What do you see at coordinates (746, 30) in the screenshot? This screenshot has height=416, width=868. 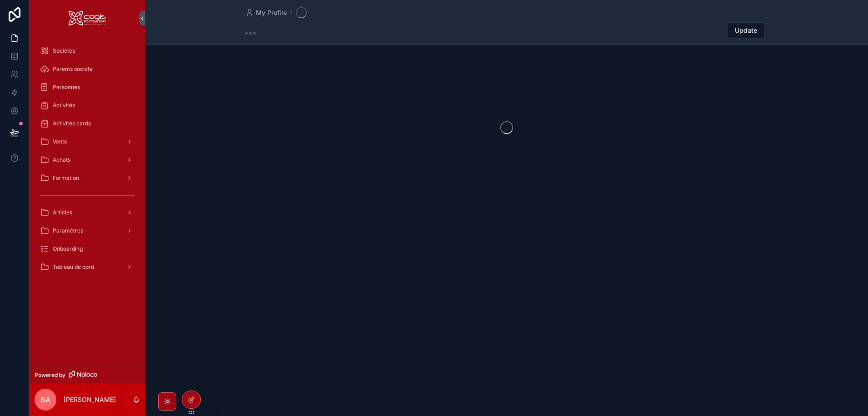 I see `span: Update` at bounding box center [746, 30].